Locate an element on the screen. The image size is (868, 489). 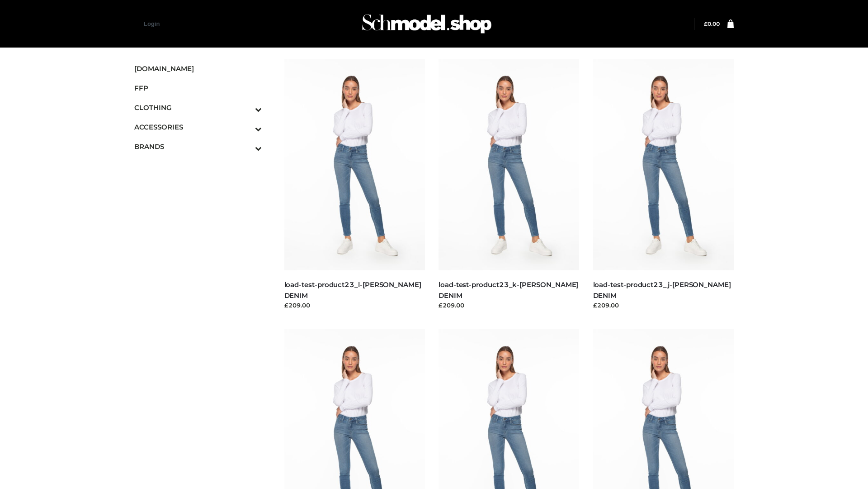
a: ACCESSORIESToggle Submenu is located at coordinates (198, 126).